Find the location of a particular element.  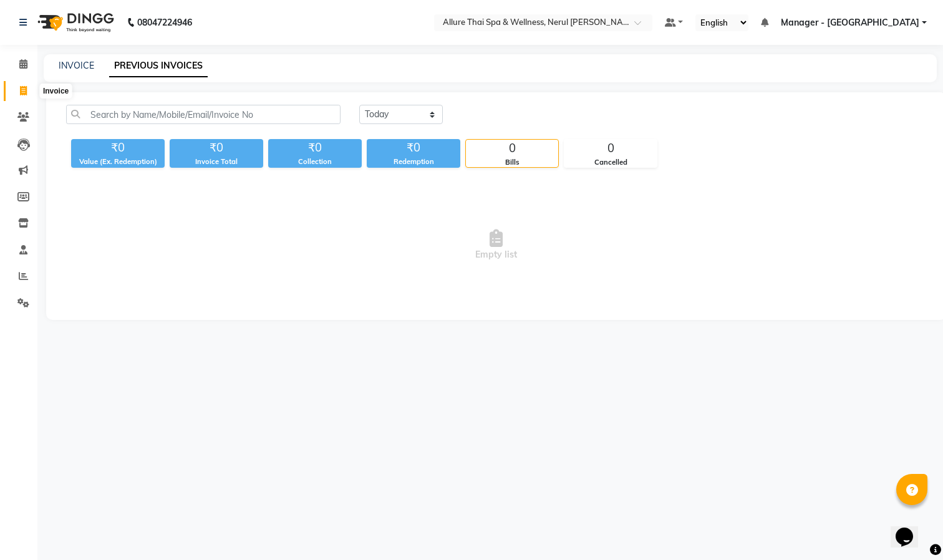

b: 08047224946 is located at coordinates (165, 23).